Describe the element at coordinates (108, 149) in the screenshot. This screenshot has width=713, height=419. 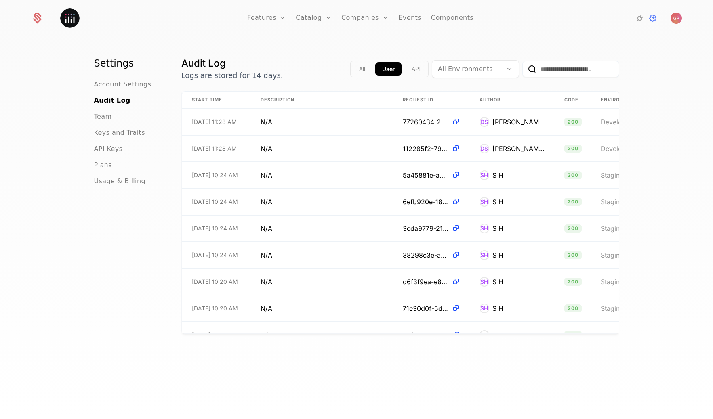
I see `span: API Keys` at that location.